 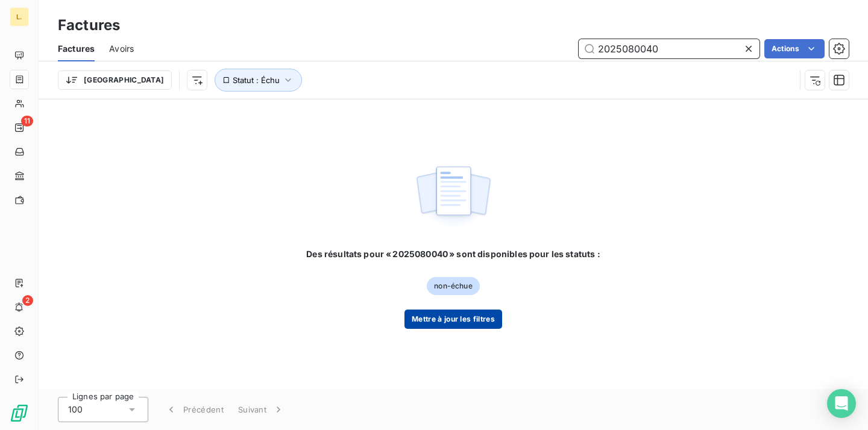 What do you see at coordinates (453, 319) in the screenshot?
I see `button: Mettre à jour les filtres` at bounding box center [453, 319].